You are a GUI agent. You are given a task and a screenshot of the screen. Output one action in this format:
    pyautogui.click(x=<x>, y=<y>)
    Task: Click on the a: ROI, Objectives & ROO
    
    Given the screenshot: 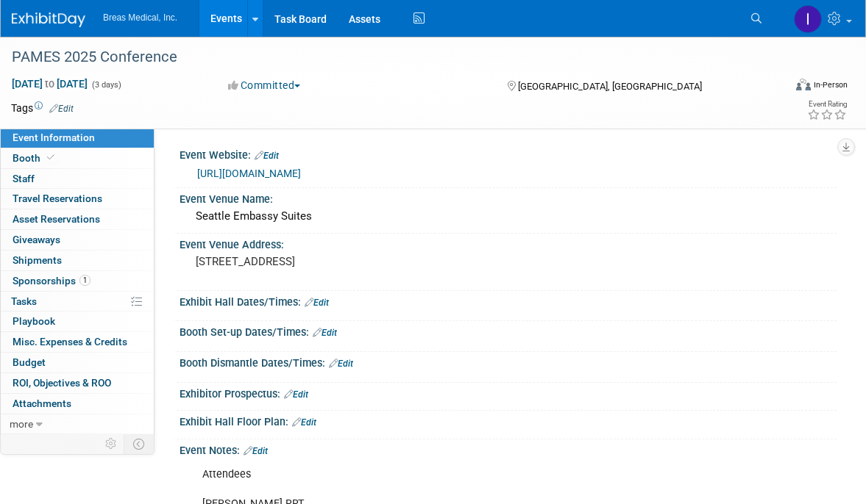 What is the action you would take?
    pyautogui.click(x=77, y=383)
    